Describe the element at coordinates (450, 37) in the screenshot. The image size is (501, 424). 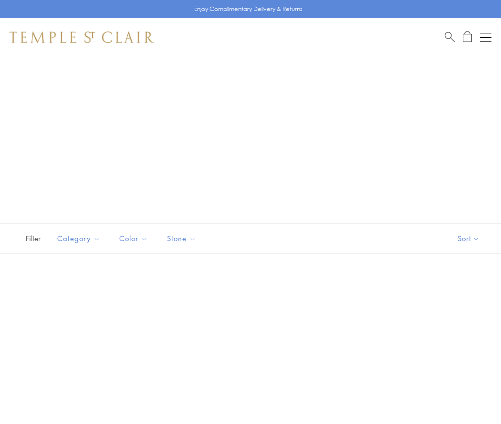
I see `a: Search` at that location.